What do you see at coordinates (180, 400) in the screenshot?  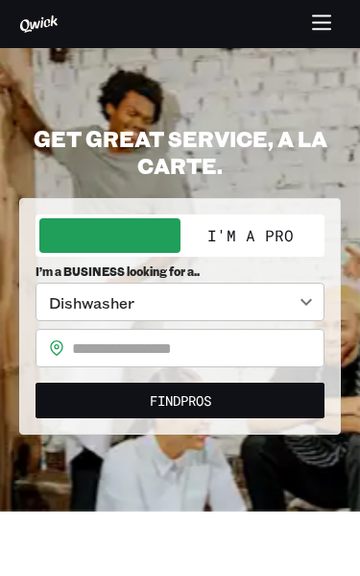 I see `button: FindPros` at bounding box center [180, 400].